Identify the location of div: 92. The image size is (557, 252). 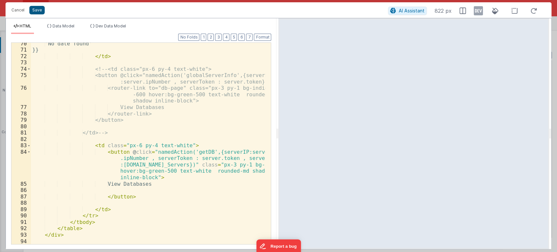
(21, 228).